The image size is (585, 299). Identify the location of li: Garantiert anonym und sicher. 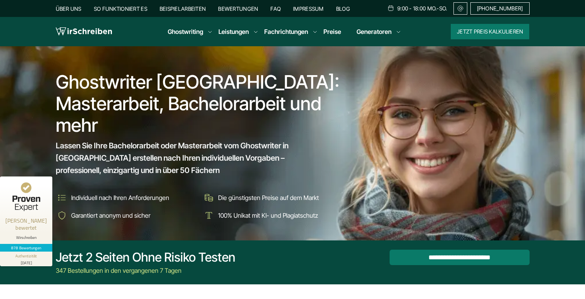
(127, 215).